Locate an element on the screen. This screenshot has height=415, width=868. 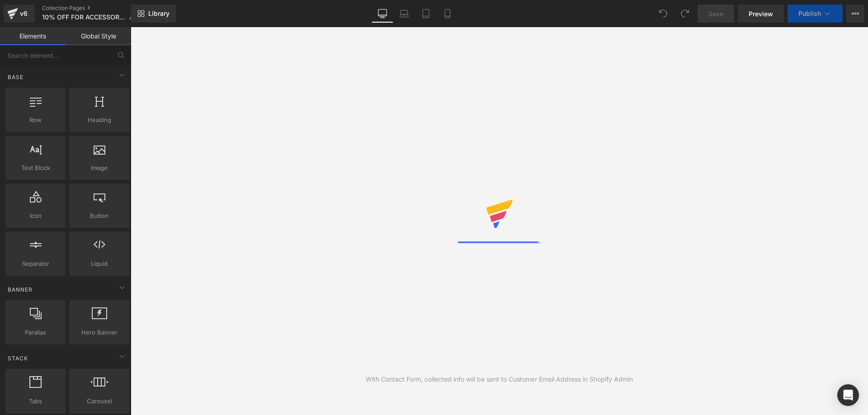
span: Image is located at coordinates (99, 168).